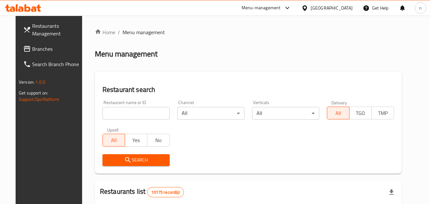 The height and width of the screenshot is (204, 430). What do you see at coordinates (126, 54) in the screenshot?
I see `h2: Menu management` at bounding box center [126, 54].